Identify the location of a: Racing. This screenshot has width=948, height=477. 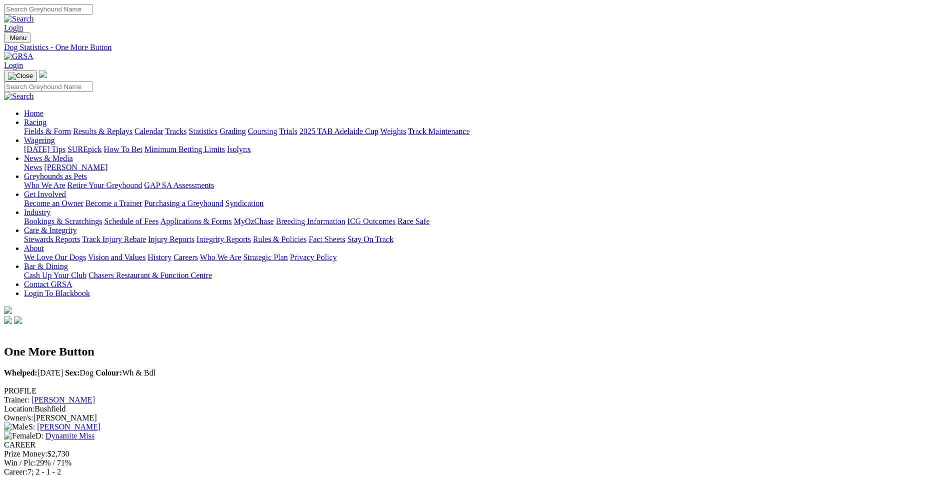
(35, 122).